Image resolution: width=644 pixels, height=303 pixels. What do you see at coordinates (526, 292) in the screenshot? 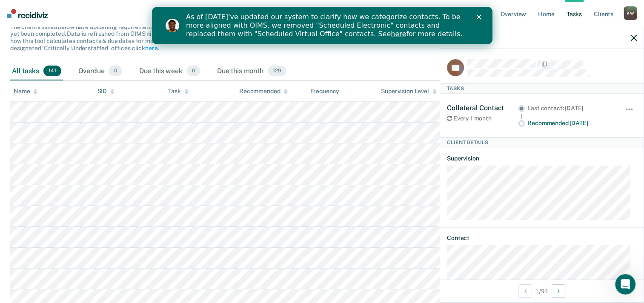
I see `button: Previous Client` at bounding box center [526, 292].